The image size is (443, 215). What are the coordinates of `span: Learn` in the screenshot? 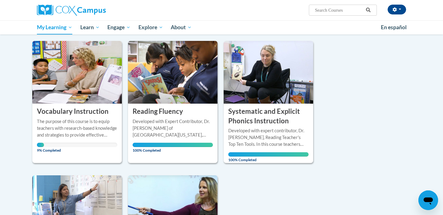 It's located at (90, 27).